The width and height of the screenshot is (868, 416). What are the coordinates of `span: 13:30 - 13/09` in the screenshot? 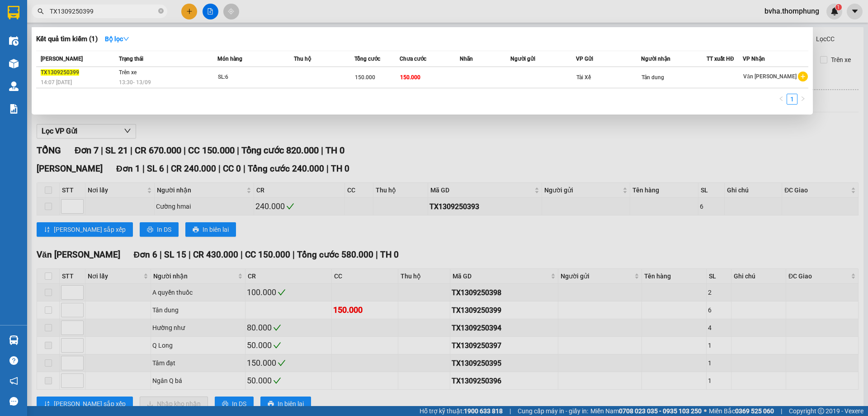 It's located at (135, 83).